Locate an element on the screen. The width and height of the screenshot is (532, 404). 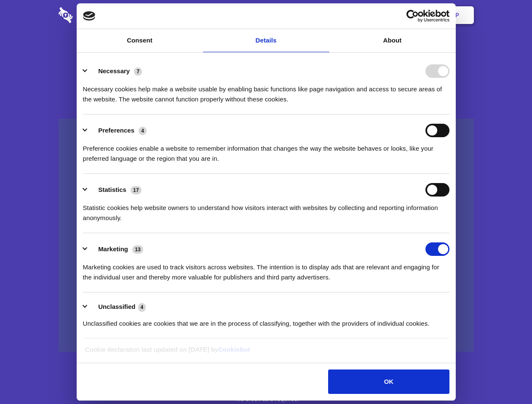
div: Preference cookies enable a website to remember information that changes the way the website beha... is located at coordinates (266, 150).